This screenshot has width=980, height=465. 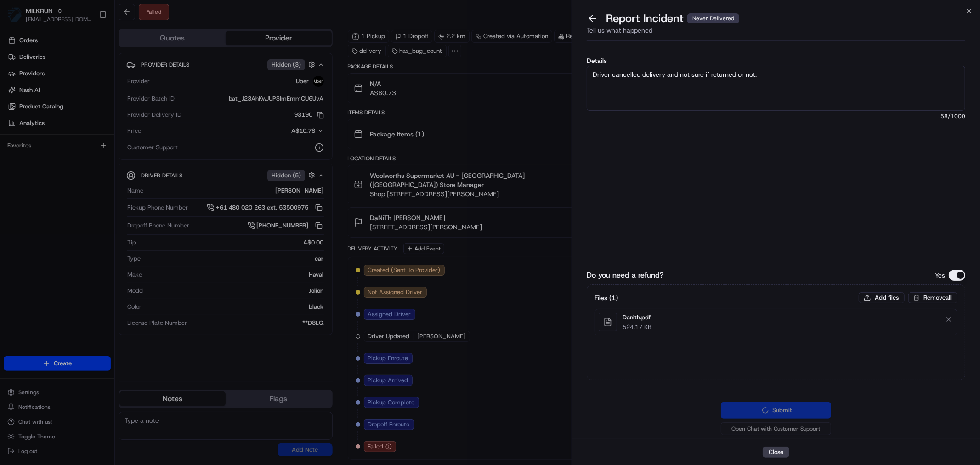 What do you see at coordinates (775, 117) in the screenshot?
I see `span: 58 /1000` at bounding box center [775, 117].